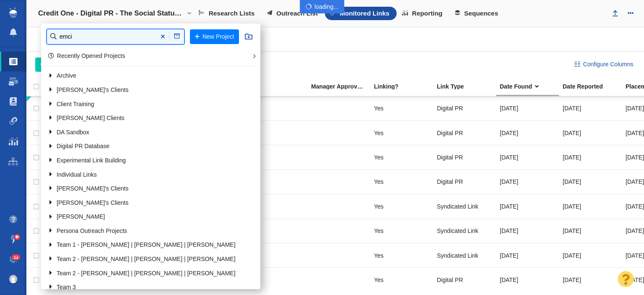  What do you see at coordinates (144, 132) in the screenshot?
I see `a: DA Sandbox` at bounding box center [144, 132].